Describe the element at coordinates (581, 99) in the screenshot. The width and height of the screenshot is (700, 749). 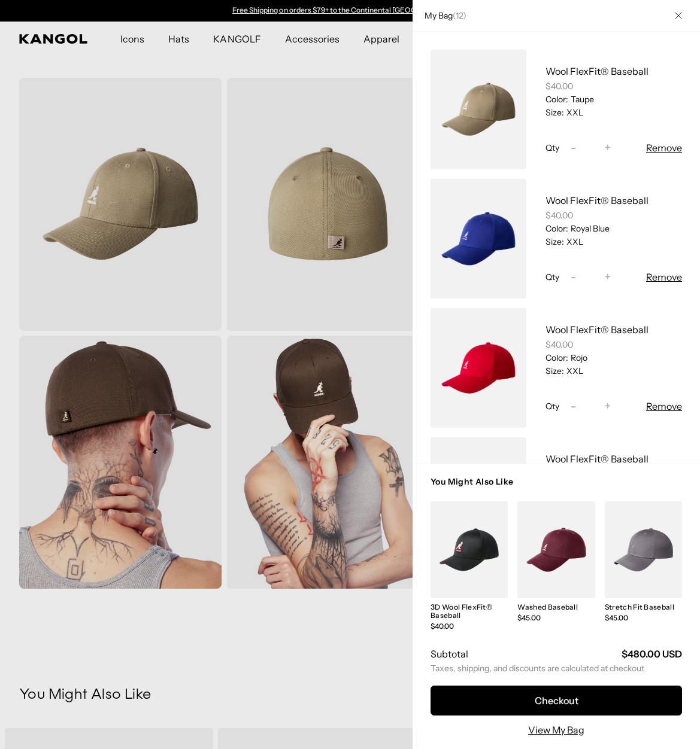
I see `dd: Taupe` at that location.